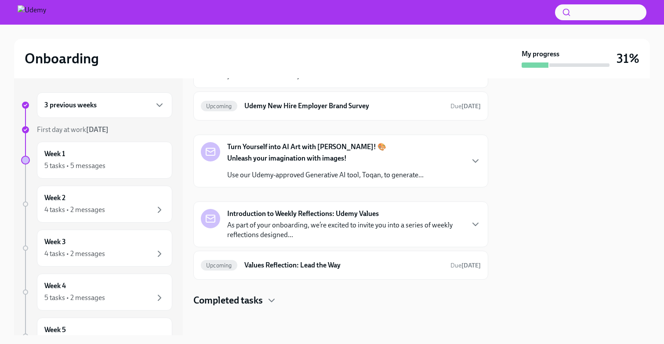 This screenshot has width=664, height=344. Describe the element at coordinates (97, 160) in the screenshot. I see `a: Week 15 tasks • 5 messages` at that location.